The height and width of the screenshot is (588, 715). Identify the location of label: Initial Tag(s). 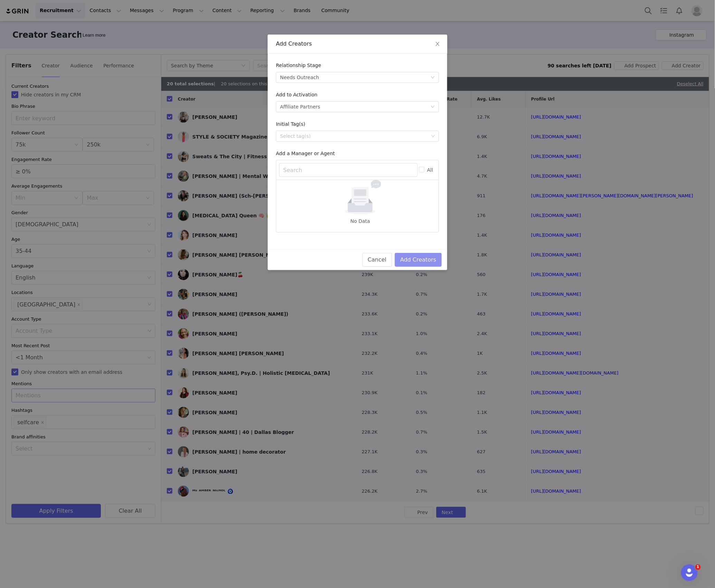
(291, 124).